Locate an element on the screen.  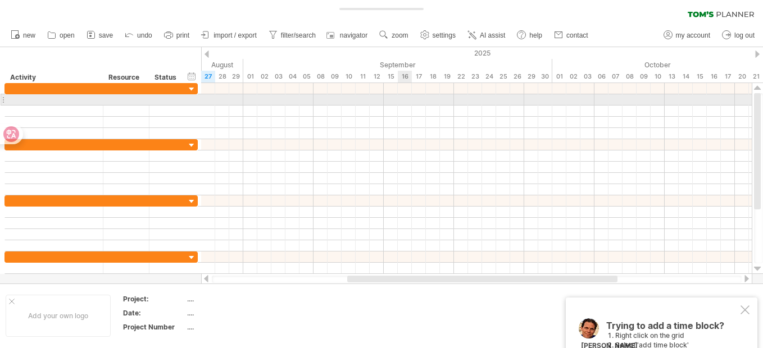
div: Friday, 29 August 2025 is located at coordinates (236, 76).